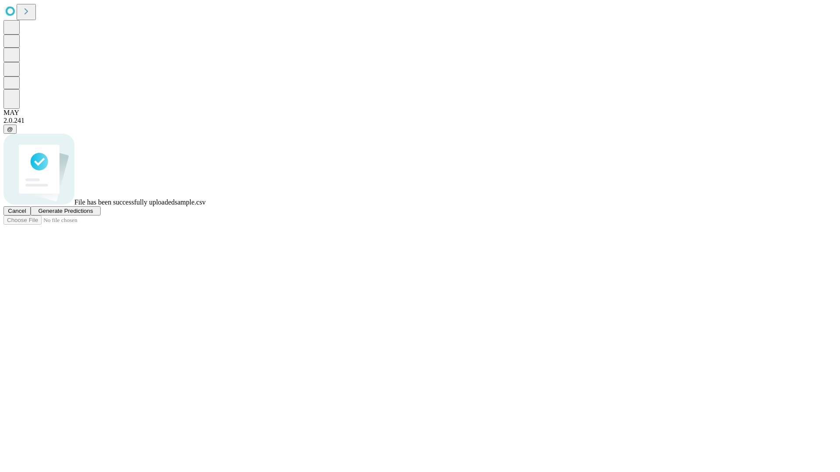  Describe the element at coordinates (420, 113) in the screenshot. I see `div: MAY` at that location.